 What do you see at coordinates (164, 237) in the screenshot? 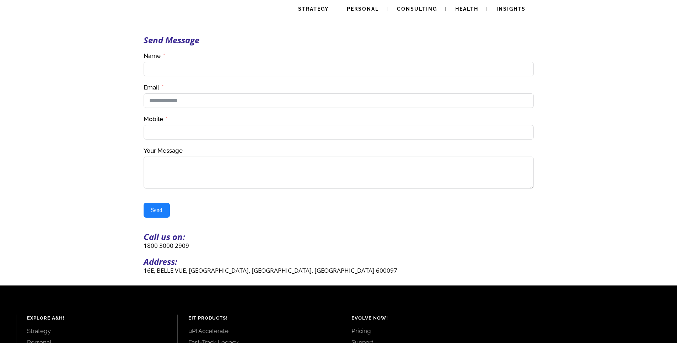
I see `strong: Call us on:` at bounding box center [164, 237].